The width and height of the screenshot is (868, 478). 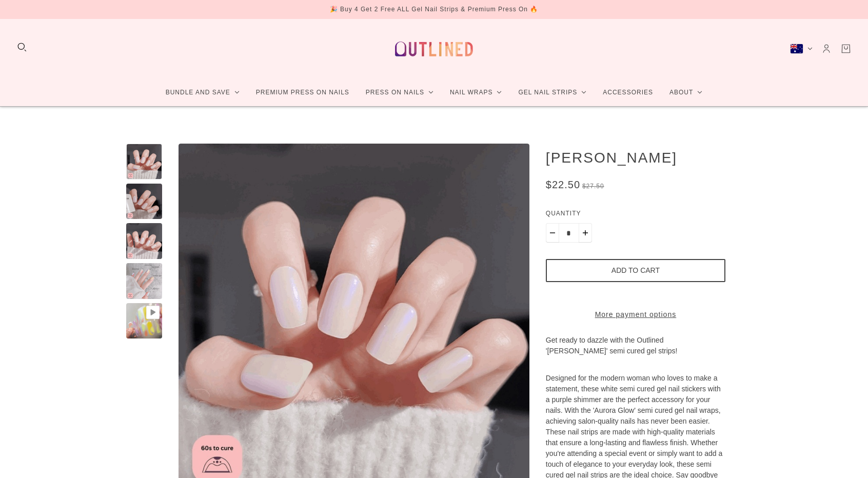 I want to click on button: Plus, so click(x=585, y=233).